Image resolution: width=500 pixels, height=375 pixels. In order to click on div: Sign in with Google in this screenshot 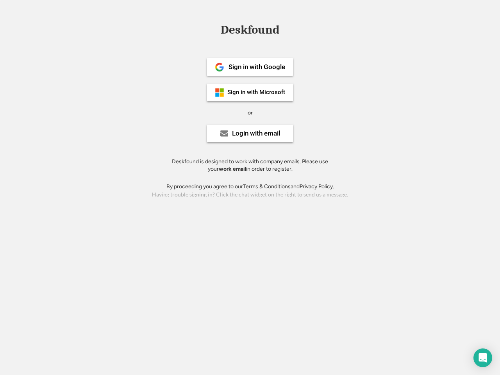, I will do `click(257, 67)`.